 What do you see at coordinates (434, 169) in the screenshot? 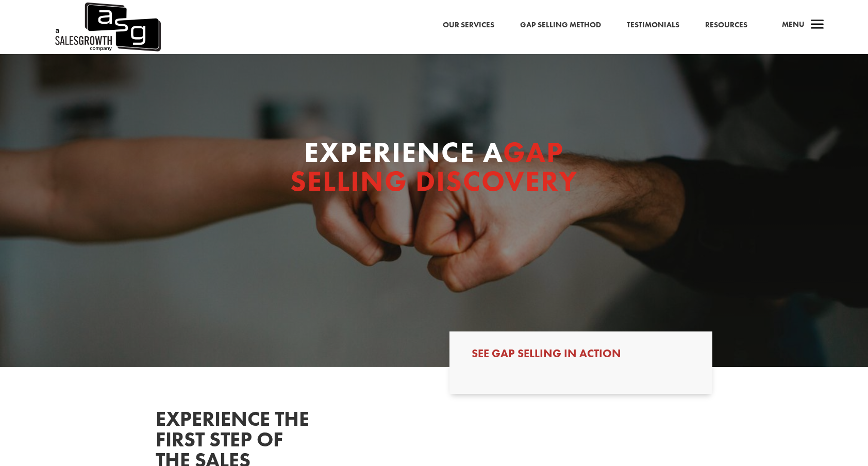
I see `h1: Experience a` at bounding box center [434, 169].